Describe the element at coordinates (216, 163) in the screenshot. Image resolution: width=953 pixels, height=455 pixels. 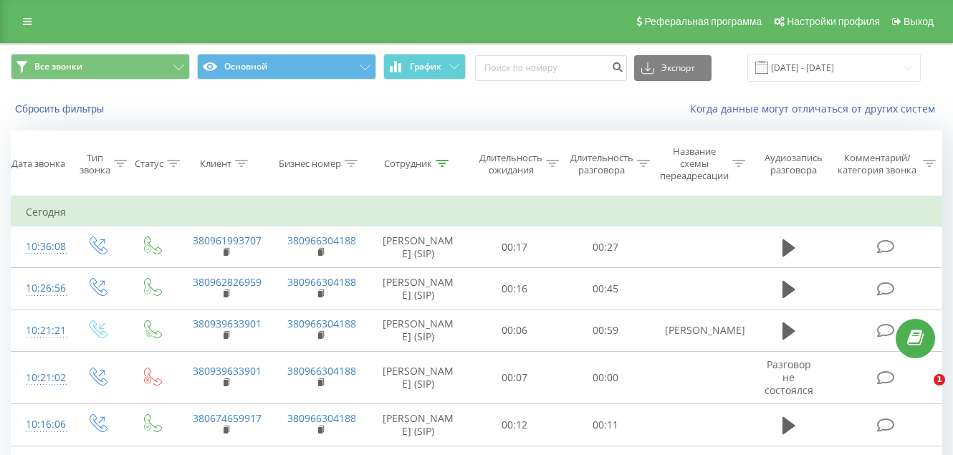
I see `div: Клиент` at that location.